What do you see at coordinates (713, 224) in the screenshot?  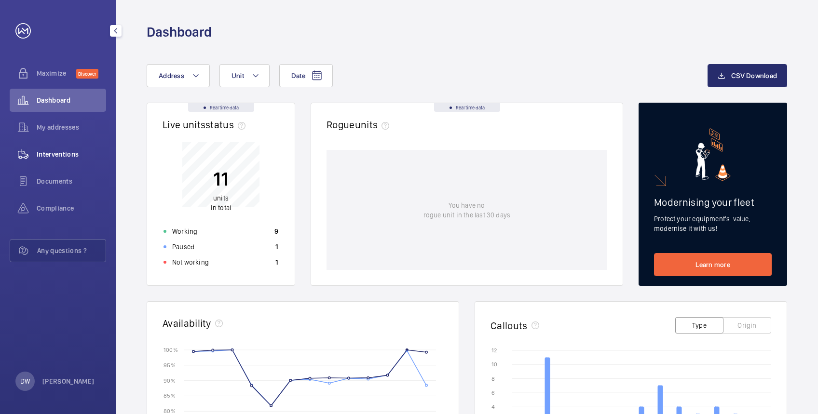 I see `p: Protect your equipment's value, modernise it with us!` at bounding box center [713, 224].